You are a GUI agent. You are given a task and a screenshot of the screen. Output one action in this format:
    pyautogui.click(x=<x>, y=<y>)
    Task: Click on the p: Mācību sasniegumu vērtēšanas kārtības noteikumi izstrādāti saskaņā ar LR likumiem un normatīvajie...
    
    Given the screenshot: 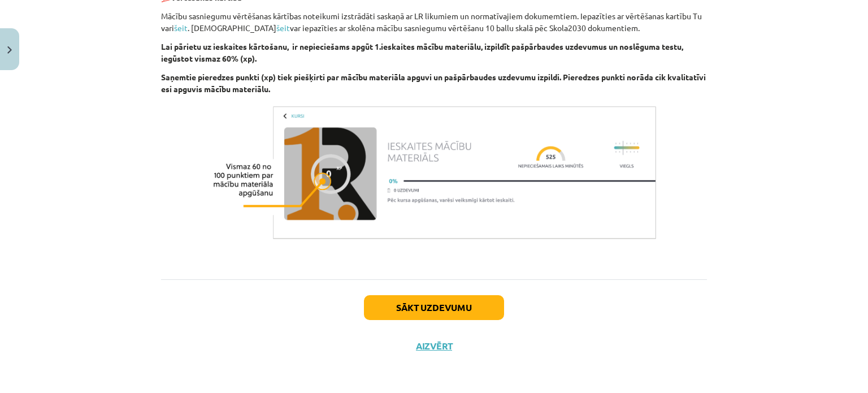 What is the action you would take?
    pyautogui.click(x=434, y=22)
    